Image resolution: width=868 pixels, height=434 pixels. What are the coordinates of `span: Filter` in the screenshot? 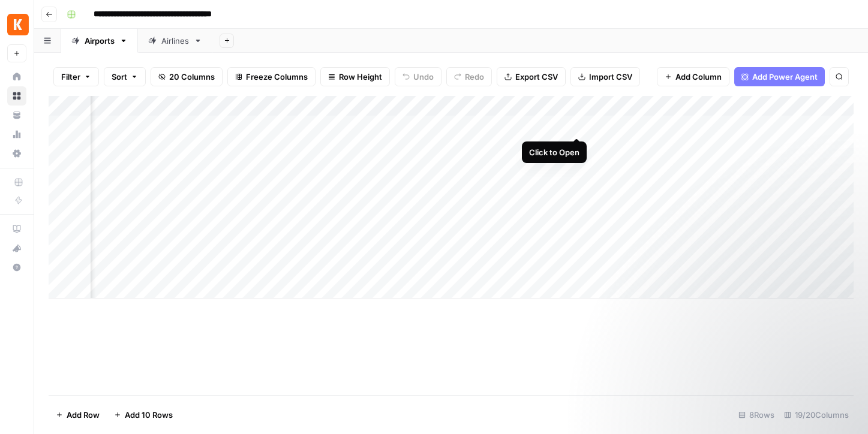 It's located at (70, 76).